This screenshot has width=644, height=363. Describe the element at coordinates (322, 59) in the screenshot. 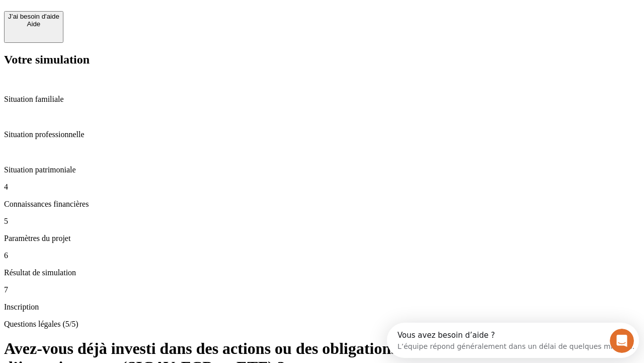

I see `h2: Votre simulation` at that location.